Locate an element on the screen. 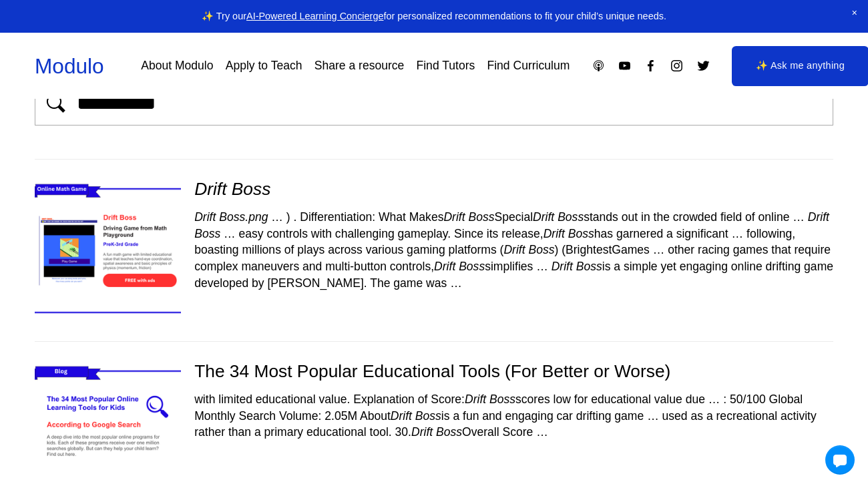  span: other racing games that require complex maneuvers and multi-button controls, simplifies is located at coordinates (512, 257).